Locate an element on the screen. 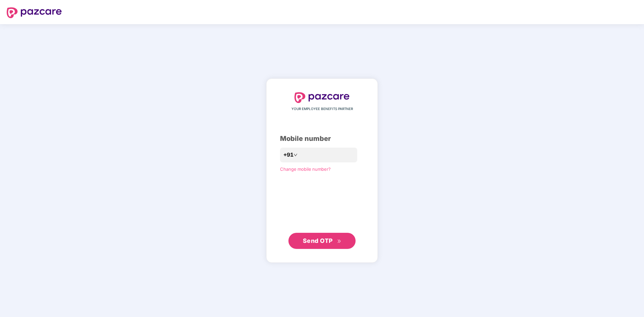  span: Change mobile number? is located at coordinates (305, 169).